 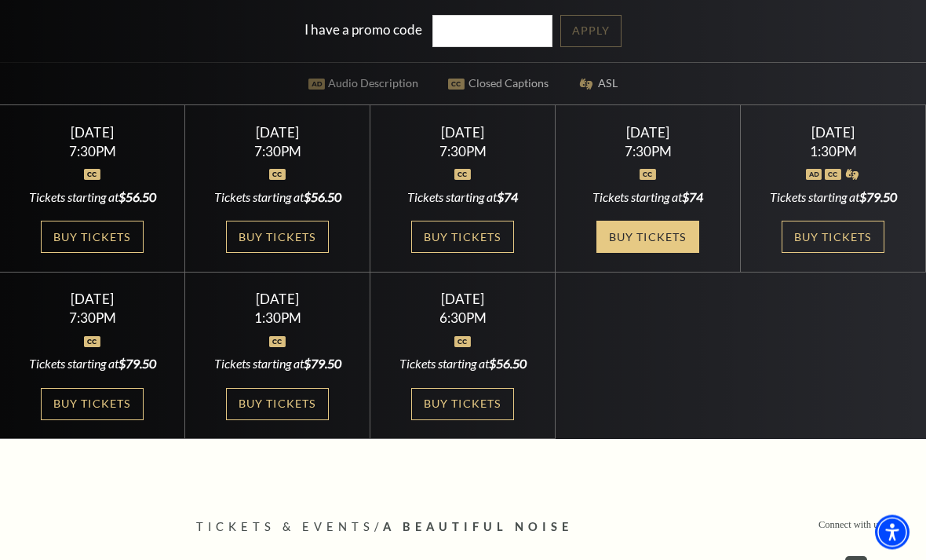 I want to click on p: Connect with us on, so click(x=856, y=525).